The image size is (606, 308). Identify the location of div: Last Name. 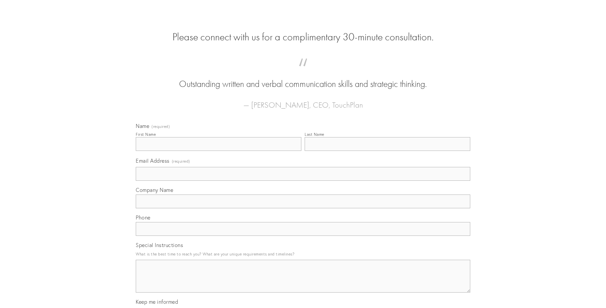
(314, 134).